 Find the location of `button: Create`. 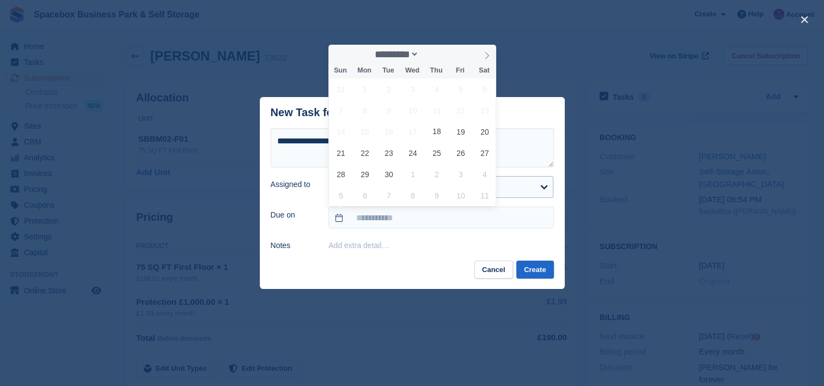

button: Create is located at coordinates (535, 269).